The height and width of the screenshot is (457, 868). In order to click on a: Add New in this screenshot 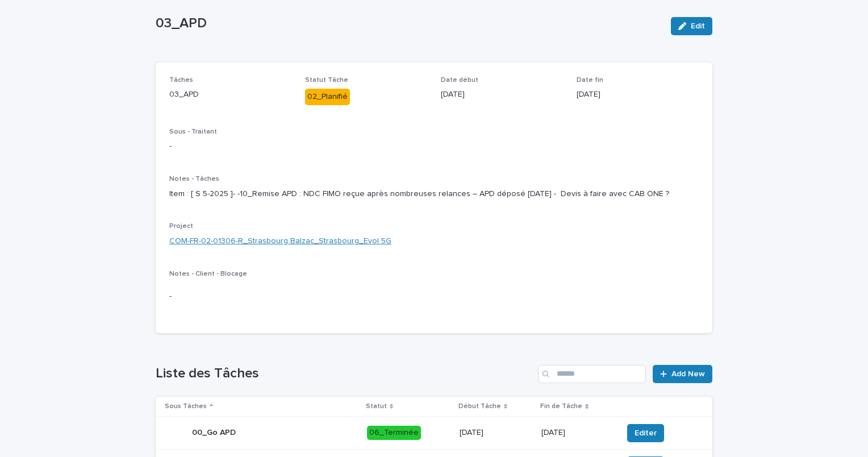, I will do `click(682, 374)`.